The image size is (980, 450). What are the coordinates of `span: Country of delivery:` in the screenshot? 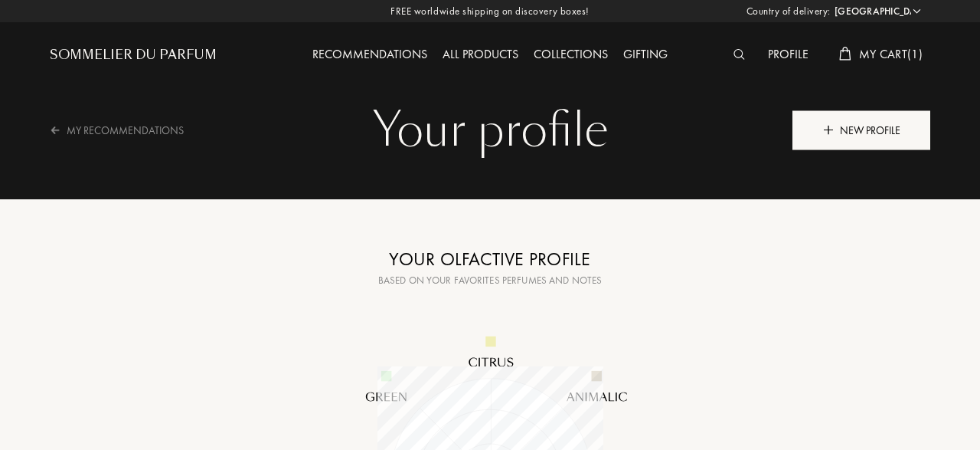 It's located at (789, 12).